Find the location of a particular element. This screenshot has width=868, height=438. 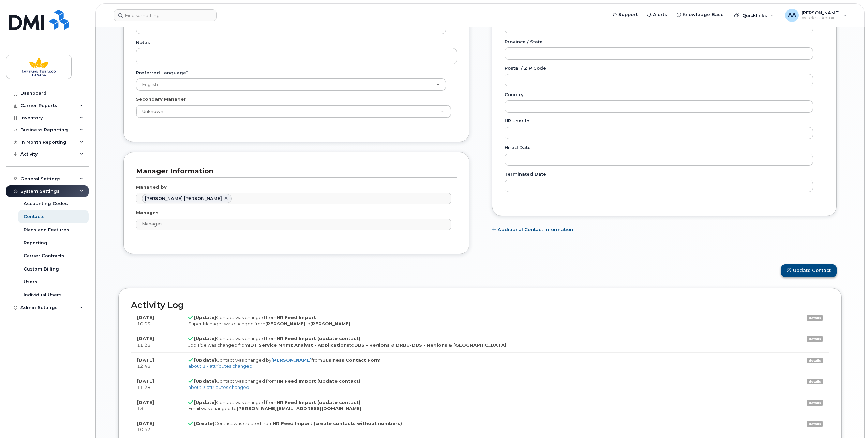

span: AA is located at coordinates (793, 16).